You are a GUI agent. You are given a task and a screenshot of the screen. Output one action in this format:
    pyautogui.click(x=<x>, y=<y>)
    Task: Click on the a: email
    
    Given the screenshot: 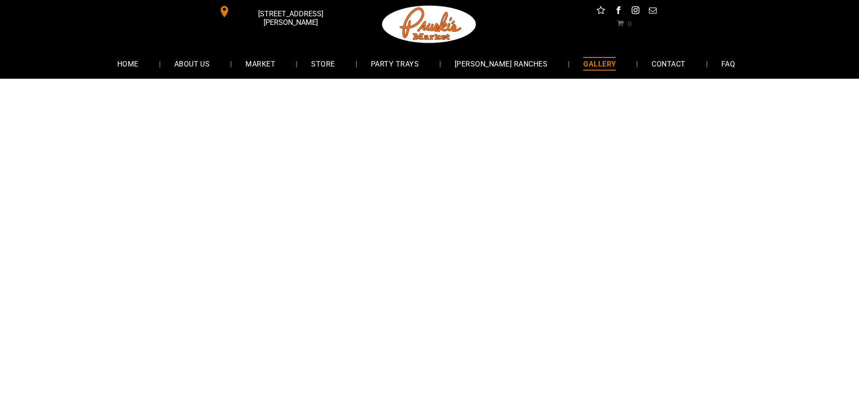 What is the action you would take?
    pyautogui.click(x=652, y=11)
    